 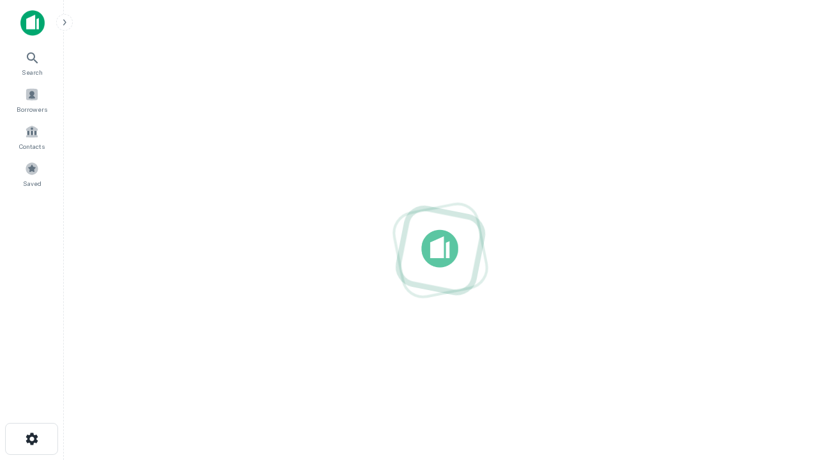 What do you see at coordinates (33, 23) in the screenshot?
I see `img: capitalize-icon.png` at bounding box center [33, 23].